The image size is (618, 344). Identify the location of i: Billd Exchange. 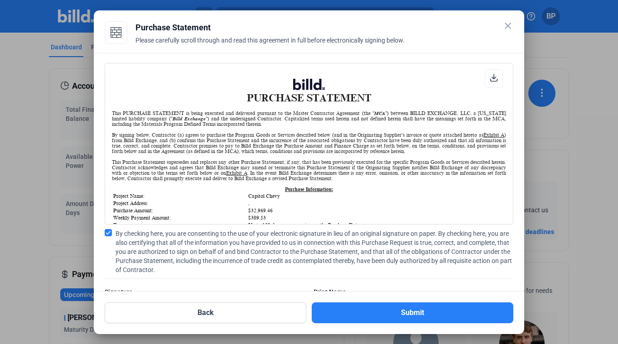
(189, 119).